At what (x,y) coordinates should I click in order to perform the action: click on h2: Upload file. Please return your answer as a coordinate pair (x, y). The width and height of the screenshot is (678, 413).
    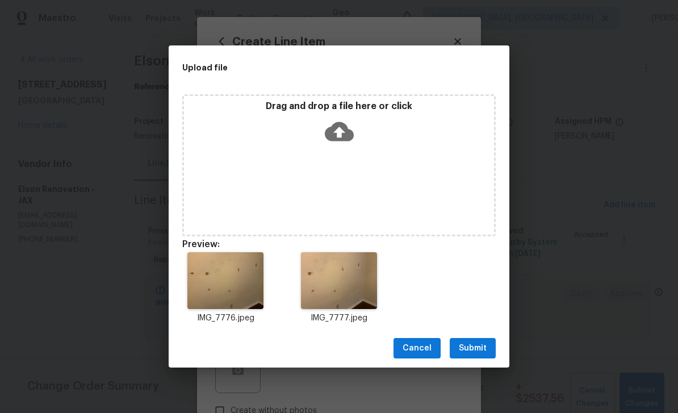
    Looking at the image, I should click on (314, 68).